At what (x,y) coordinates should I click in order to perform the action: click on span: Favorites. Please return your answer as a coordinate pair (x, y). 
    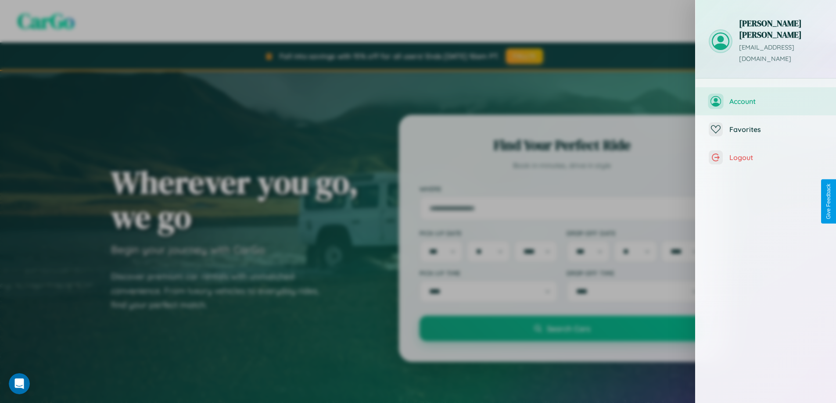
    Looking at the image, I should click on (776, 130).